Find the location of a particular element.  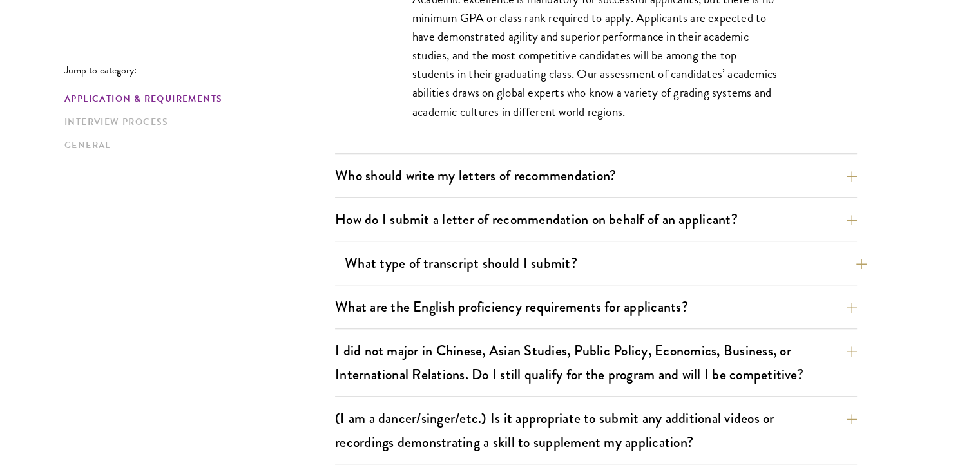

button: Who should write my letters of recommendation? is located at coordinates (596, 175).